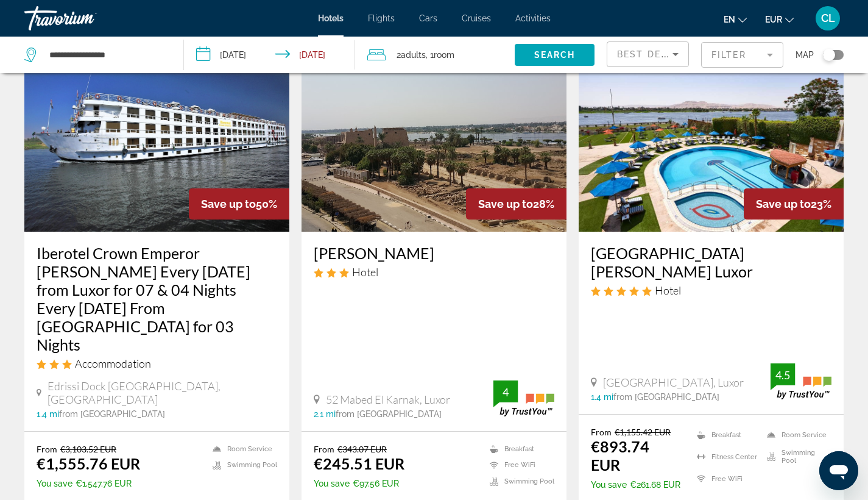 The width and height of the screenshot is (868, 500). Describe the element at coordinates (533, 19) in the screenshot. I see `span: Activities` at that location.